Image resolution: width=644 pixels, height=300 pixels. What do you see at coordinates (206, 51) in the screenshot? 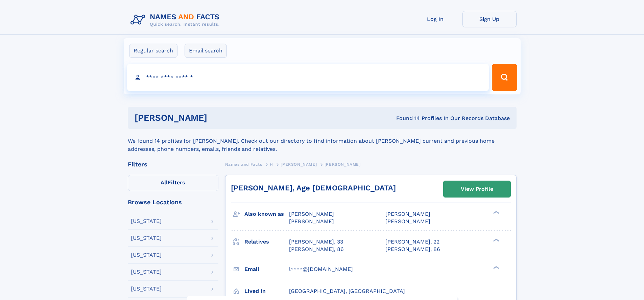
I see `label: Email search` at bounding box center [206, 51].